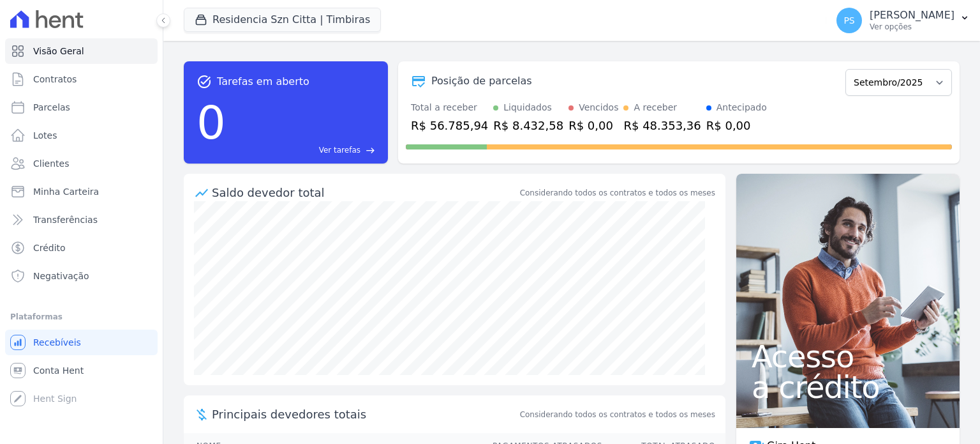 Image resolution: width=980 pixels, height=444 pixels. What do you see at coordinates (81, 219) in the screenshot?
I see `a: Transferências` at bounding box center [81, 219].